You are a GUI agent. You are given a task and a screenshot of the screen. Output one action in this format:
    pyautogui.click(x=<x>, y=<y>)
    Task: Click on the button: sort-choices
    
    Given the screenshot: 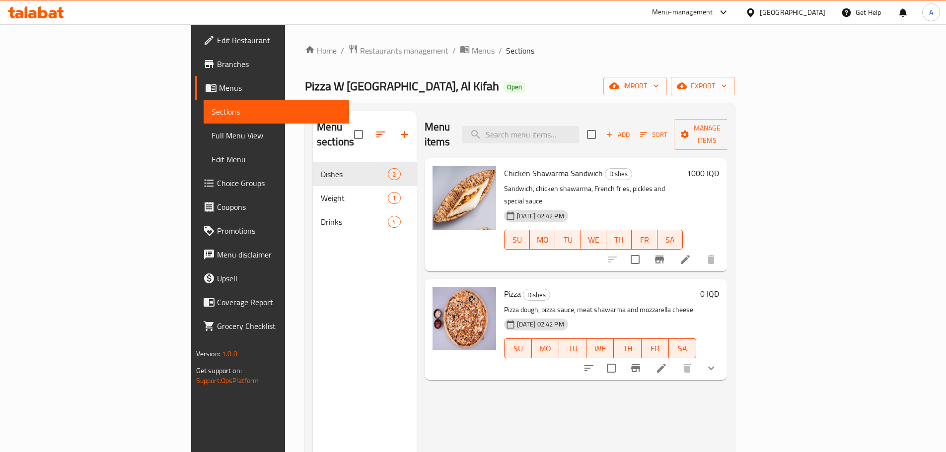 What is the action you would take?
    pyautogui.click(x=589, y=369)
    